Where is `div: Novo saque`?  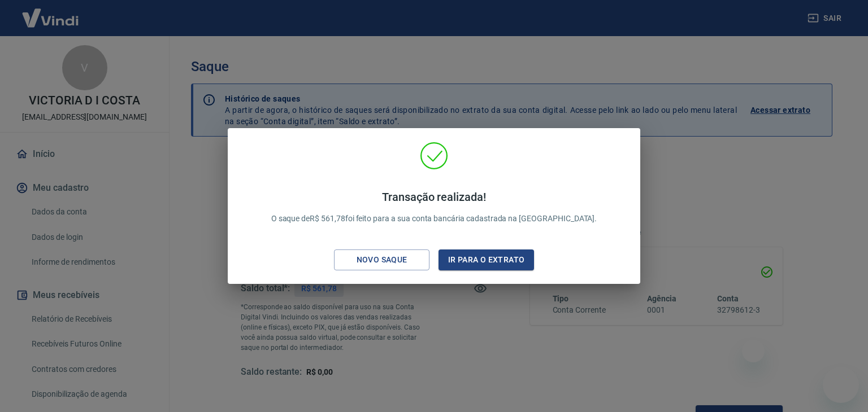 div: Novo saque is located at coordinates (382, 260).